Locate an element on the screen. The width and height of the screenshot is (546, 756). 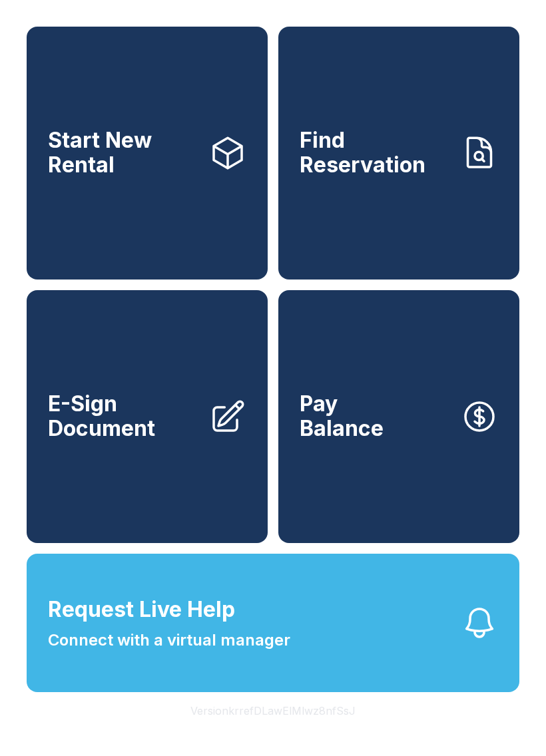
a: Find Reservation is located at coordinates (399, 153).